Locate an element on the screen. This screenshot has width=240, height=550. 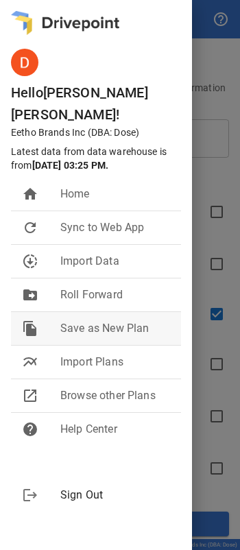
span: Help Center is located at coordinates (115, 429).